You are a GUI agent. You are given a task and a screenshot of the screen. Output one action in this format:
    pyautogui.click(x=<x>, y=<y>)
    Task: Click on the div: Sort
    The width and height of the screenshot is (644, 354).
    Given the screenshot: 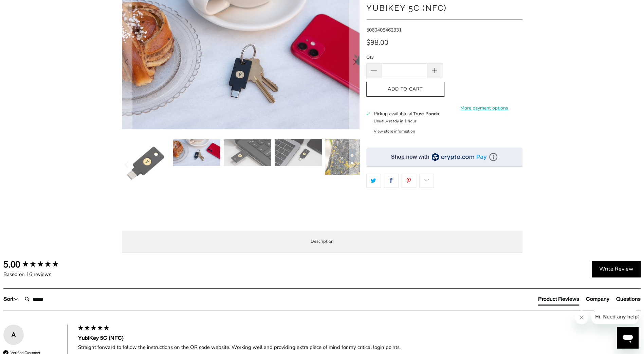 What is the action you would take?
    pyautogui.click(x=11, y=299)
    